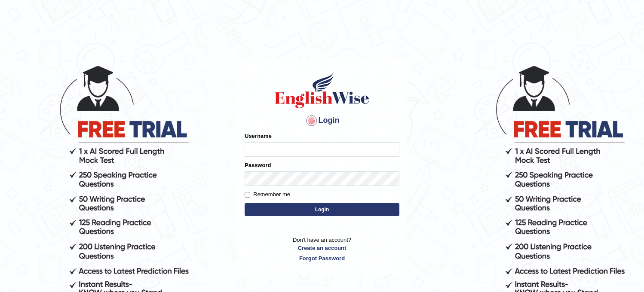 Image resolution: width=644 pixels, height=292 pixels. What do you see at coordinates (258, 136) in the screenshot?
I see `label: Username` at bounding box center [258, 136].